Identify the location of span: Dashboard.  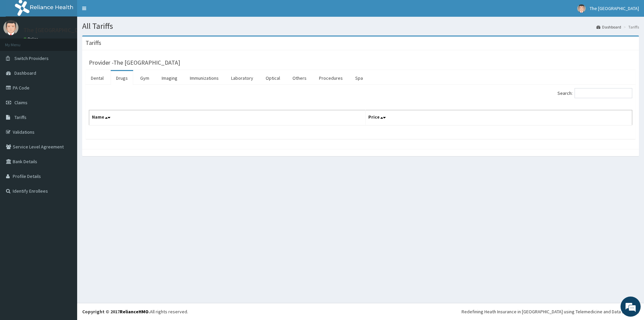
(25, 73).